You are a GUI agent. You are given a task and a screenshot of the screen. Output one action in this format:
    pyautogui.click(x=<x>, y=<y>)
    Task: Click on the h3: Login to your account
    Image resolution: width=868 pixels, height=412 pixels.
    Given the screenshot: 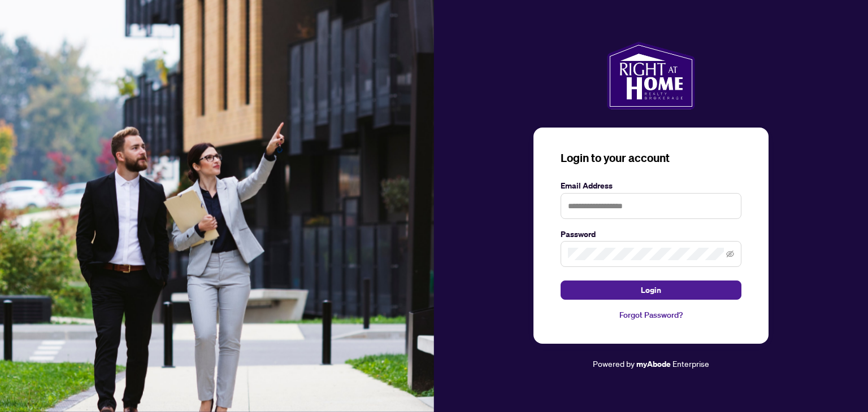 What is the action you would take?
    pyautogui.click(x=651, y=158)
    